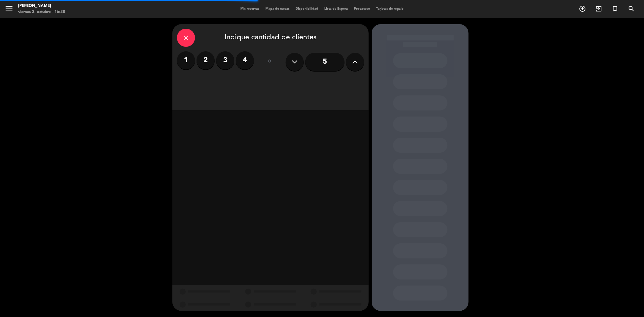  What do you see at coordinates (186, 60) in the screenshot?
I see `label: 1` at bounding box center [186, 60].